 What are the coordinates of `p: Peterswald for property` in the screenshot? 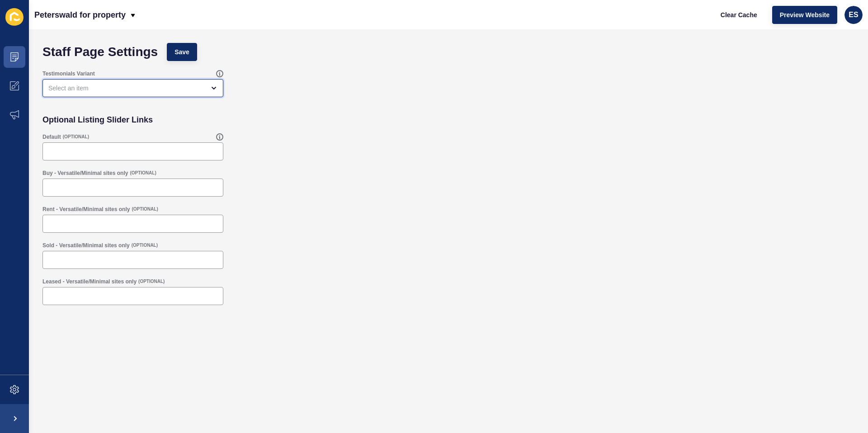 It's located at (80, 15).